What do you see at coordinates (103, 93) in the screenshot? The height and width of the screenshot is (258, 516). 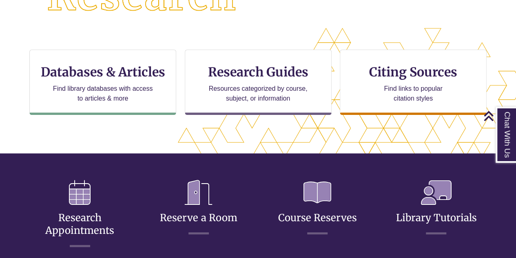 I see `p: Find library databases with access to articles & more` at bounding box center [103, 93].